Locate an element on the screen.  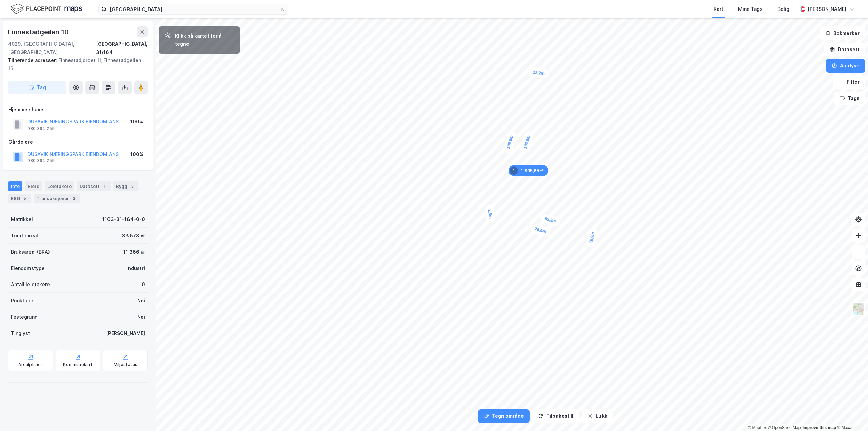
div: Datasett is located at coordinates (94, 186).